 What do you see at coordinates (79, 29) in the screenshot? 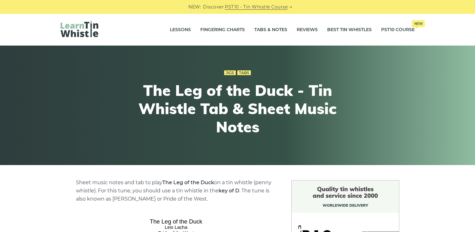
I see `img: LearnTinWhistle.com` at bounding box center [79, 29].